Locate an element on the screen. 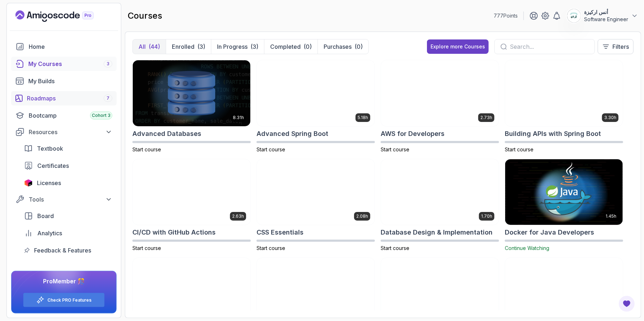 This screenshot has height=321, width=644. button: Enrolled(3) is located at coordinates (188, 47).